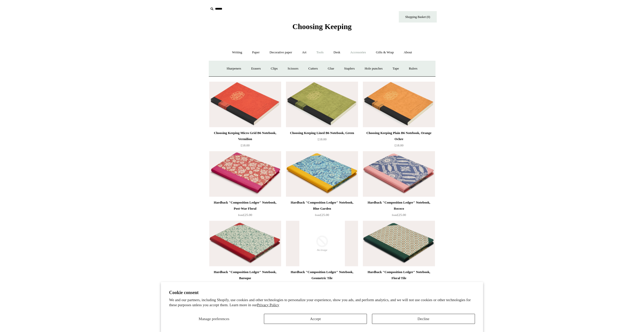 This screenshot has width=644, height=332. Describe the element at coordinates (322, 275) in the screenshot. I see `div: Hardback "Composition Ledger" Notebook, Geometric Tile` at that location.